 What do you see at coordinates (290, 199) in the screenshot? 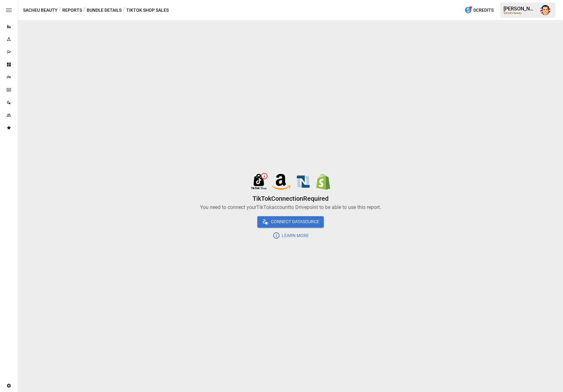
I see `h6: Connection Required` at bounding box center [290, 199].